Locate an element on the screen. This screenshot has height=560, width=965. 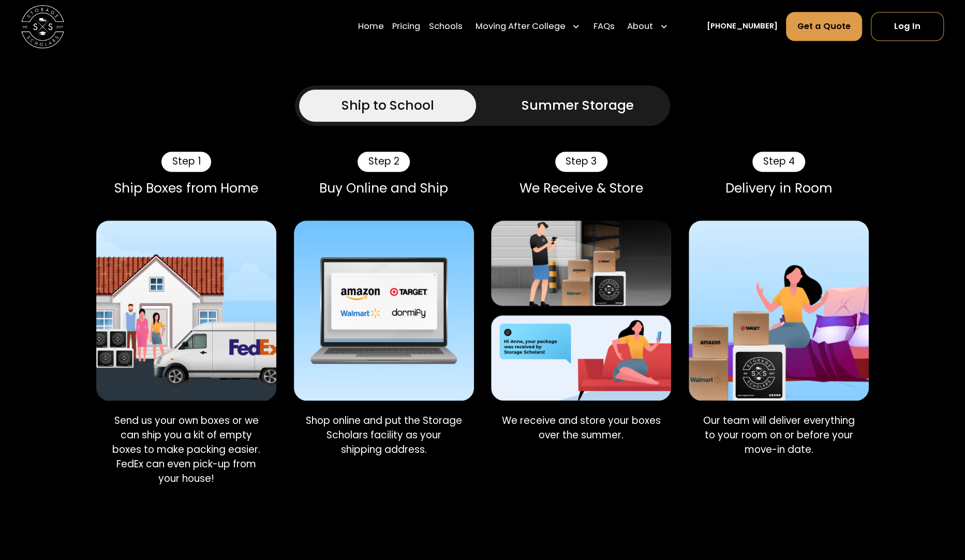
div: Ship Boxes from Home is located at coordinates (186, 189).